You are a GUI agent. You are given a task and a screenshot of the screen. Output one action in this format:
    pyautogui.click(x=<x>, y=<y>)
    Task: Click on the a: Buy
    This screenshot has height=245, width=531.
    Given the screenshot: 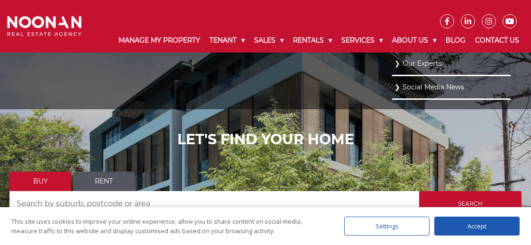 What is the action you would take?
    pyautogui.click(x=40, y=181)
    